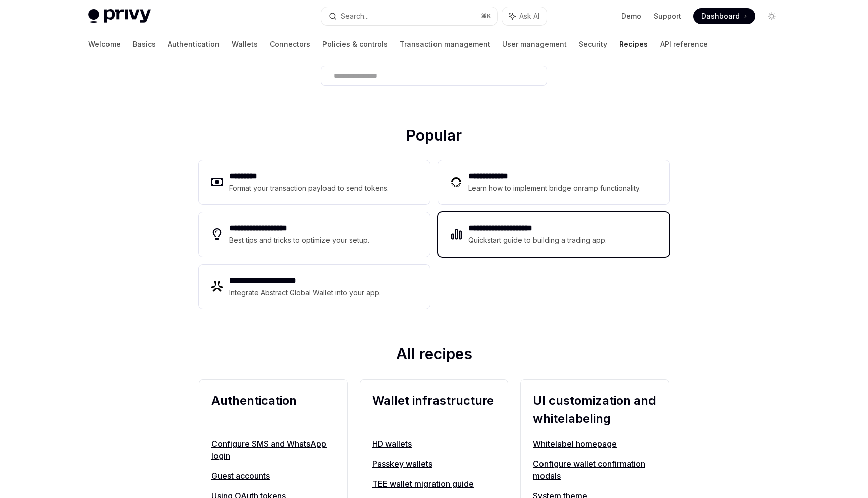 The width and height of the screenshot is (868, 498). What do you see at coordinates (720, 16) in the screenshot?
I see `span: Dashboard` at bounding box center [720, 16].